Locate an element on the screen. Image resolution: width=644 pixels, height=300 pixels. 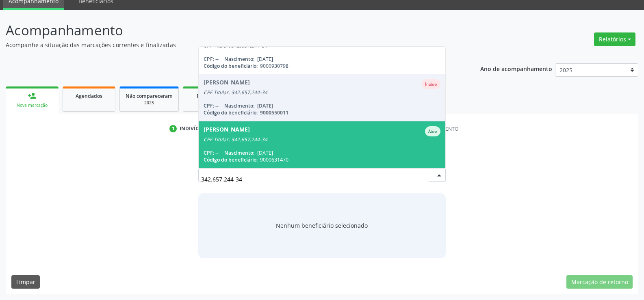
span: 9000930798 is located at coordinates (274, 66).